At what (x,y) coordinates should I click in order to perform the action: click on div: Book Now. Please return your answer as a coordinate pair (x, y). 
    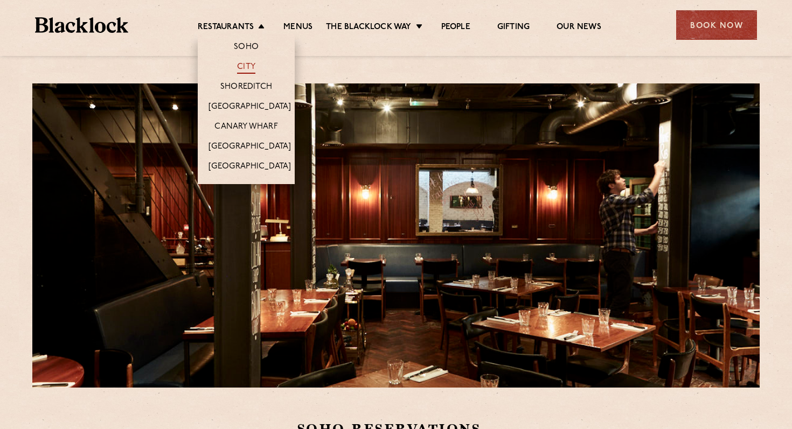
    Looking at the image, I should click on (716, 25).